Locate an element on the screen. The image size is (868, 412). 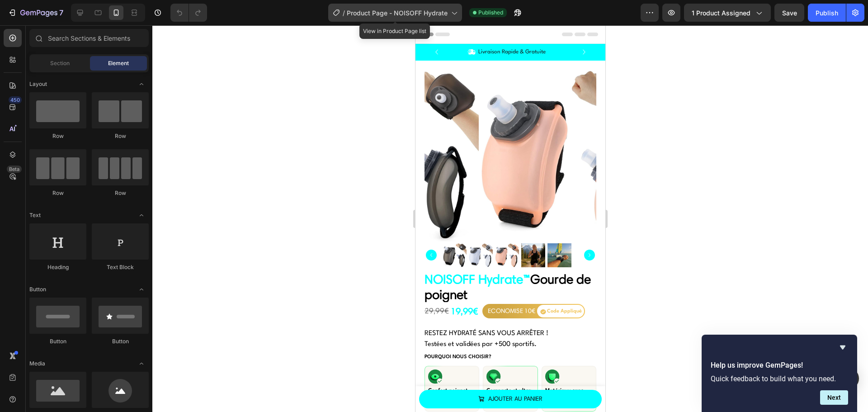
button: 1 product assigned is located at coordinates (728, 13).